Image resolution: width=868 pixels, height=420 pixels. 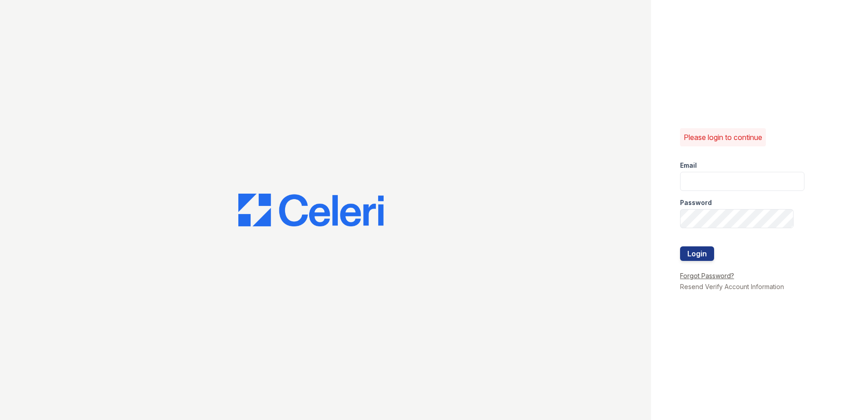 What do you see at coordinates (696, 253) in the screenshot?
I see `button: Login` at bounding box center [696, 253].